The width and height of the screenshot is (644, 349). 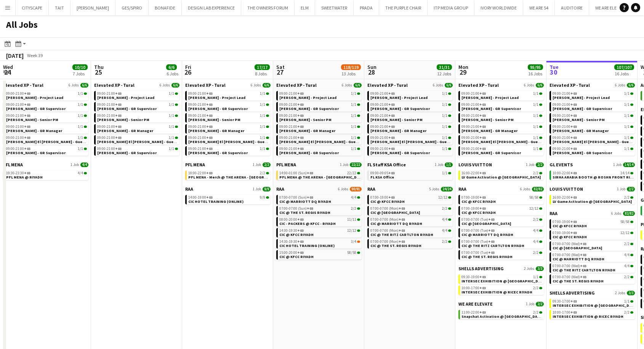 I want to click on button: AUDITOIRE, so click(x=572, y=7).